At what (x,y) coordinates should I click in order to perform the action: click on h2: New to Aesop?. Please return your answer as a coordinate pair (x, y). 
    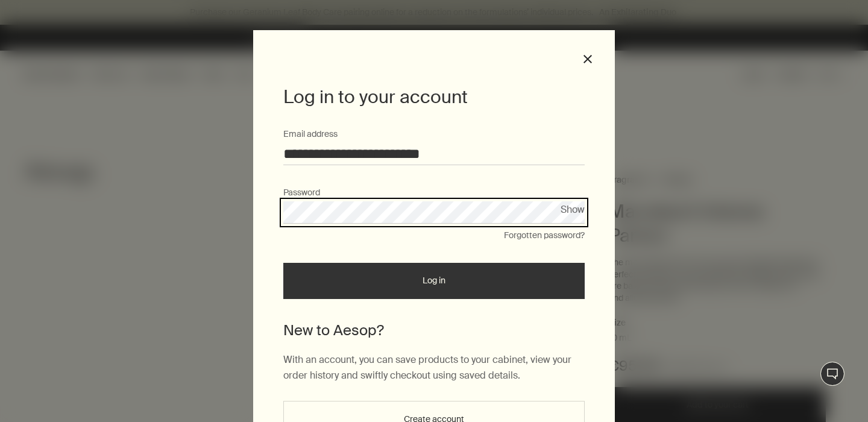
    Looking at the image, I should click on (434, 330).